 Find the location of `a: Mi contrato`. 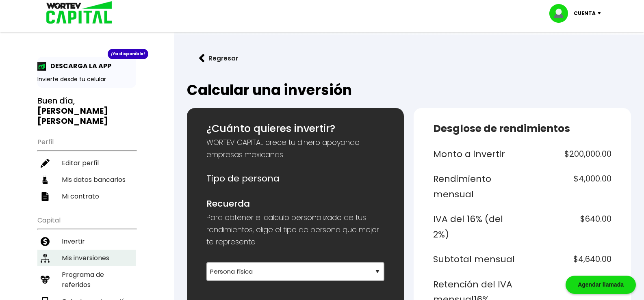

a: Mi contrato is located at coordinates (86, 196).